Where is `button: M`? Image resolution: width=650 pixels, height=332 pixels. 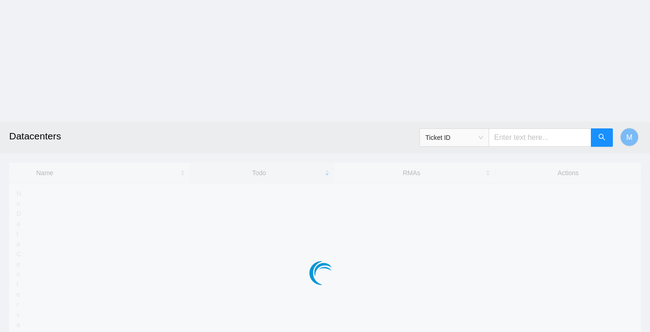 button: M is located at coordinates (630, 137).